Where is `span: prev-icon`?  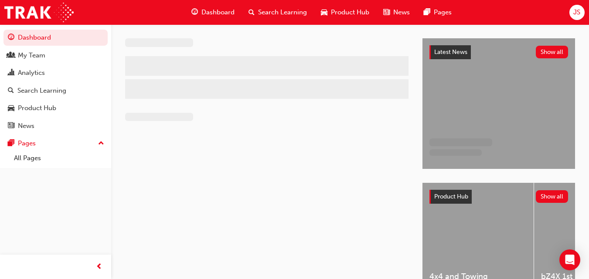
span: prev-icon is located at coordinates (99, 267).